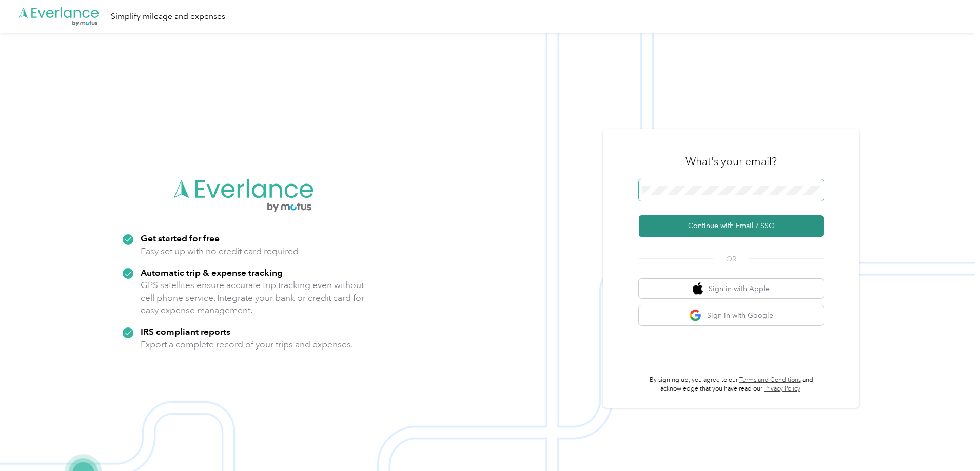 The width and height of the screenshot is (980, 471). Describe the element at coordinates (782, 389) in the screenshot. I see `a: Privacy Policy` at that location.